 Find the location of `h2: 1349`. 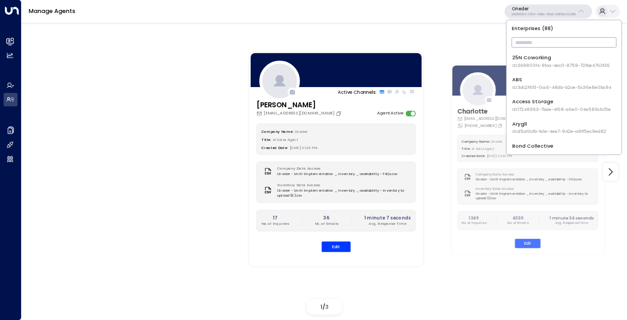

h2: 1349 is located at coordinates (474, 218).